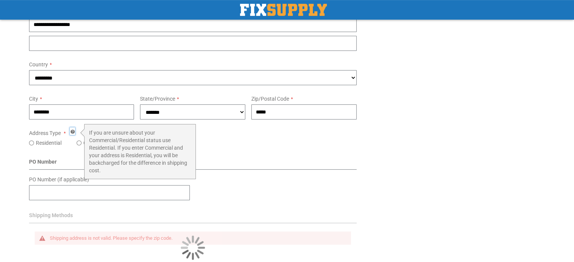 Image resolution: width=574 pixels, height=262 pixels. What do you see at coordinates (270, 99) in the screenshot?
I see `span: Zip/Postal Code` at bounding box center [270, 99].